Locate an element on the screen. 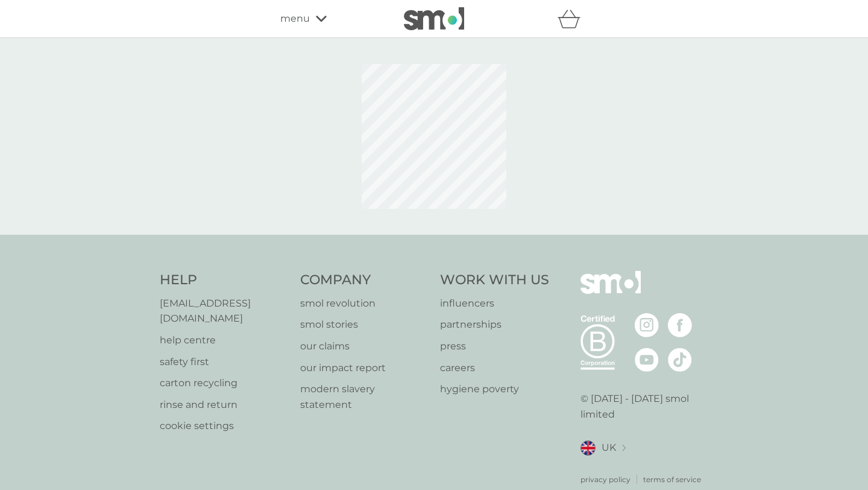 Image resolution: width=868 pixels, height=490 pixels. p: our impact report is located at coordinates (364, 368).